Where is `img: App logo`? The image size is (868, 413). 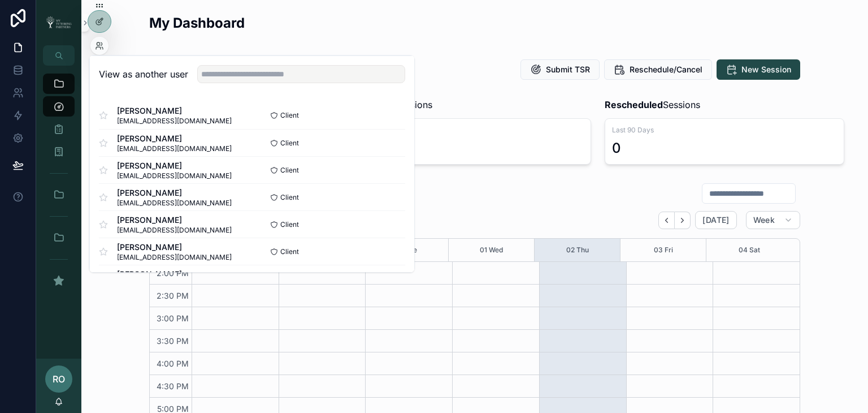 img: App logo is located at coordinates (59, 23).